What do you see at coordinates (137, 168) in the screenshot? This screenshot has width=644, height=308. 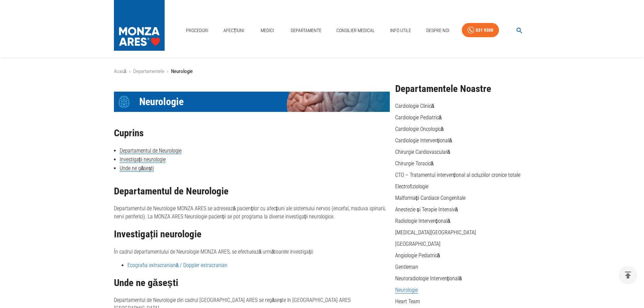 I see `a: Unde ne găsești` at bounding box center [137, 168].